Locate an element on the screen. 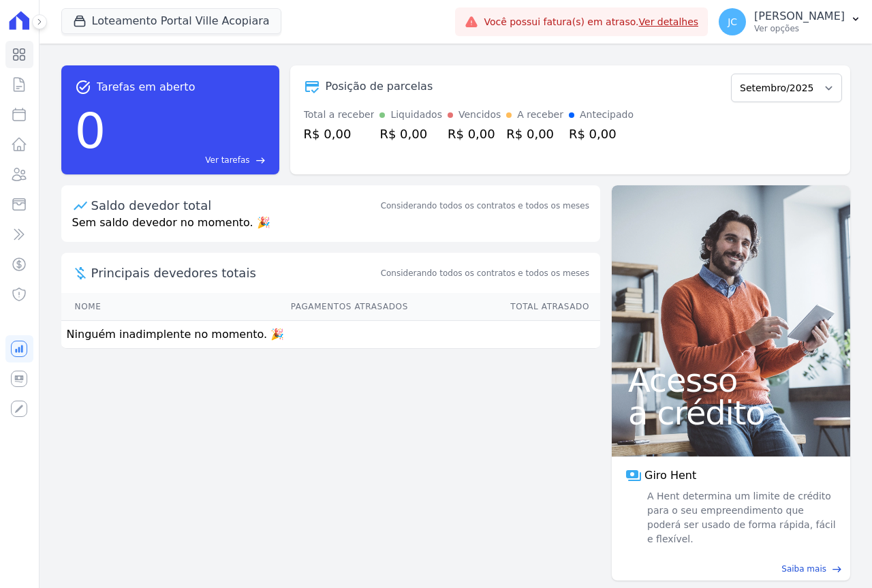 Image resolution: width=872 pixels, height=588 pixels. span: A Hent determina um limite de crédito para o seu empreendimento que poderá ser usado de forma ráp... is located at coordinates (740, 518).